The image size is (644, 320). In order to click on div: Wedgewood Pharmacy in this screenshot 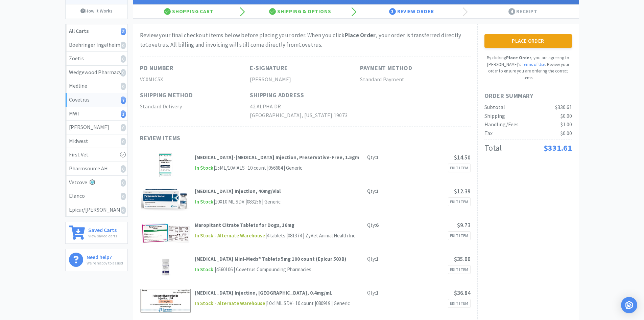, I will do `click(96, 72)`.